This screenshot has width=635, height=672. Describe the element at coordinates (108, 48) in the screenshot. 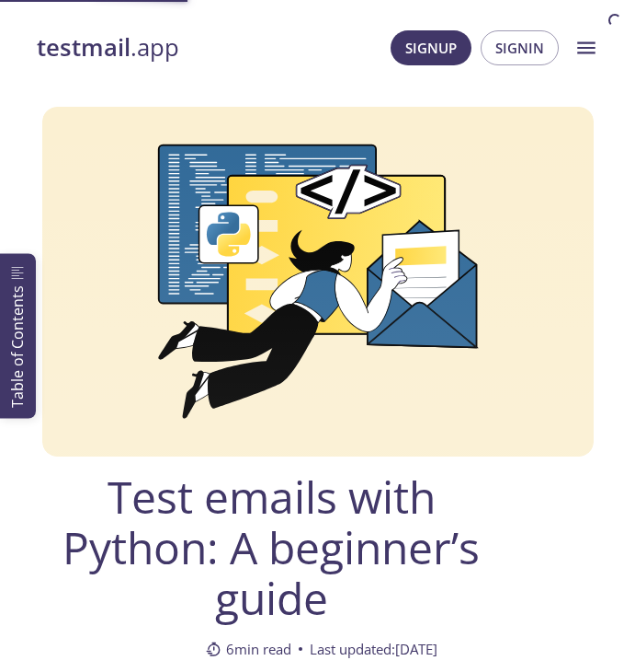

I see `a: testmail.app` at that location.